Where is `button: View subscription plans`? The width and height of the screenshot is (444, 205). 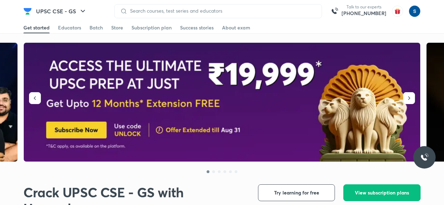 button: View subscription plans is located at coordinates (382, 192).